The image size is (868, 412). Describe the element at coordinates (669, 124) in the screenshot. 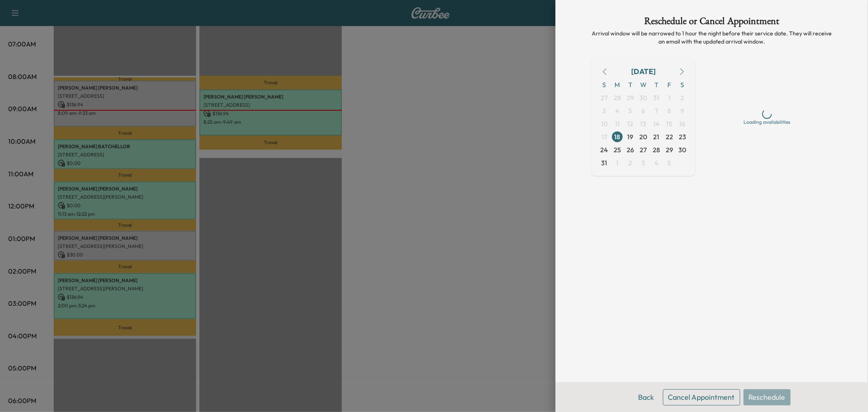

I see `span: 15` at that location.